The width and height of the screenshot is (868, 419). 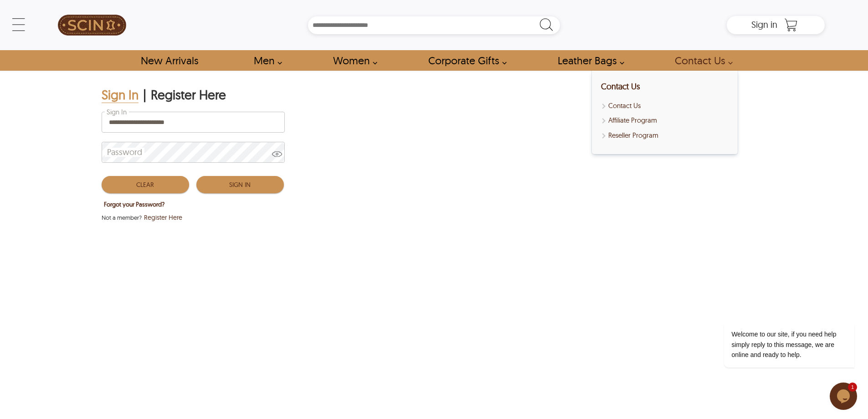 What do you see at coordinates (89, 105) in the screenshot?
I see `span: Welcome to our site, if you need help simply reply to this message, we are online and ready to help.` at bounding box center [89, 105].